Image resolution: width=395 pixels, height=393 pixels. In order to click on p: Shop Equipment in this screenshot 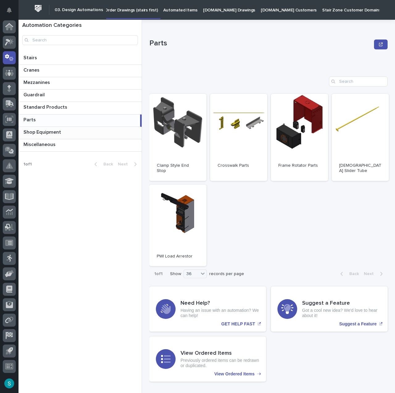, I will do `click(43, 132)`.